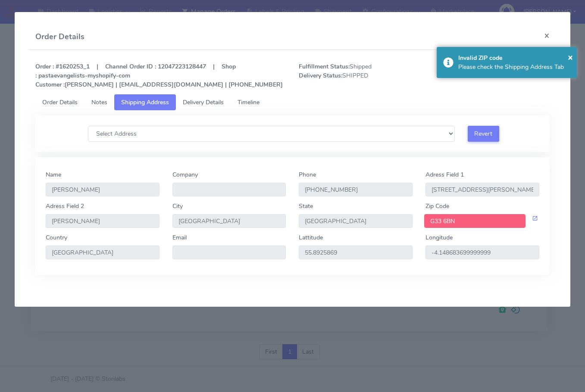 The image size is (585, 392). What do you see at coordinates (444, 175) in the screenshot?
I see `label: Adress Field 1` at bounding box center [444, 175].